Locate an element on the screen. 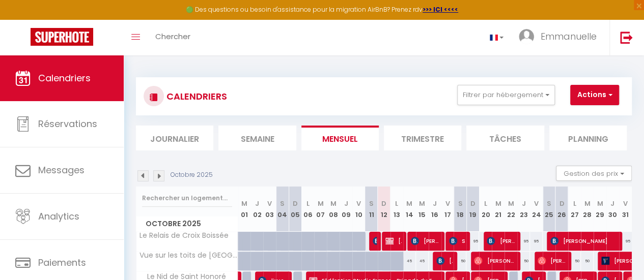  th: 14 is located at coordinates (409, 209).